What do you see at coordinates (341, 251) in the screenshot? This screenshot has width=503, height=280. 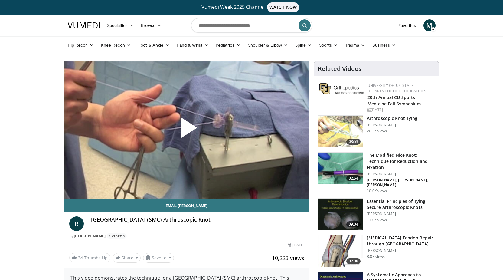 I see `img: PE3O6Z9ojHeNSk7H4xMDoxOjA4MTsiGN.150x105_q85_crop-smart_upscale.jpg` at bounding box center [341, 251].